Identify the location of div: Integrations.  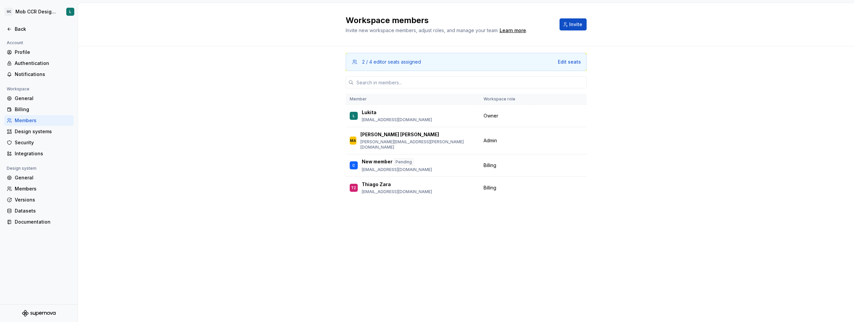
(43, 154).